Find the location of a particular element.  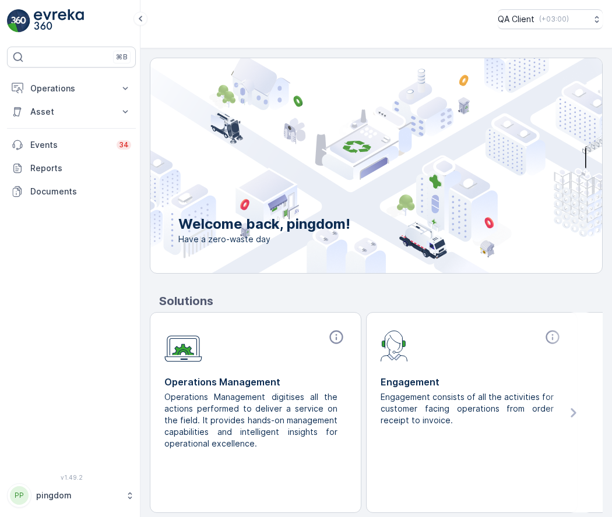

p: Engagement is located at coordinates (471, 382).